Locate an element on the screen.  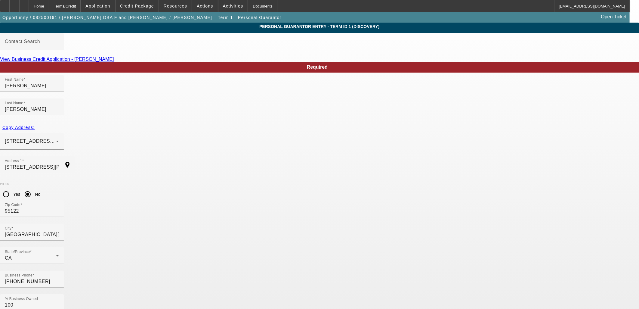
mat-label: Business Phone is located at coordinates (19, 275).